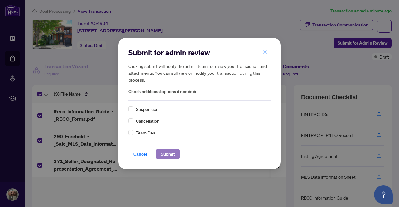 Image resolution: width=399 pixels, height=207 pixels. I want to click on span: Cancel, so click(140, 154).